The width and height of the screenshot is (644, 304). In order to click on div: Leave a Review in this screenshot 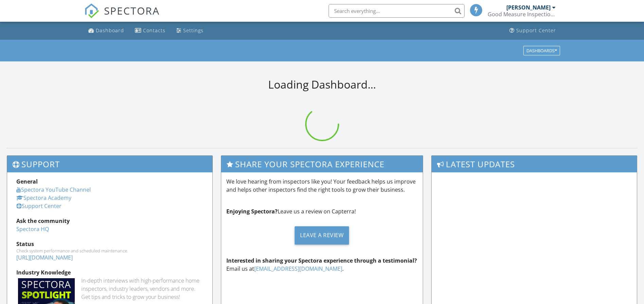, I will do `click(322, 235)`.